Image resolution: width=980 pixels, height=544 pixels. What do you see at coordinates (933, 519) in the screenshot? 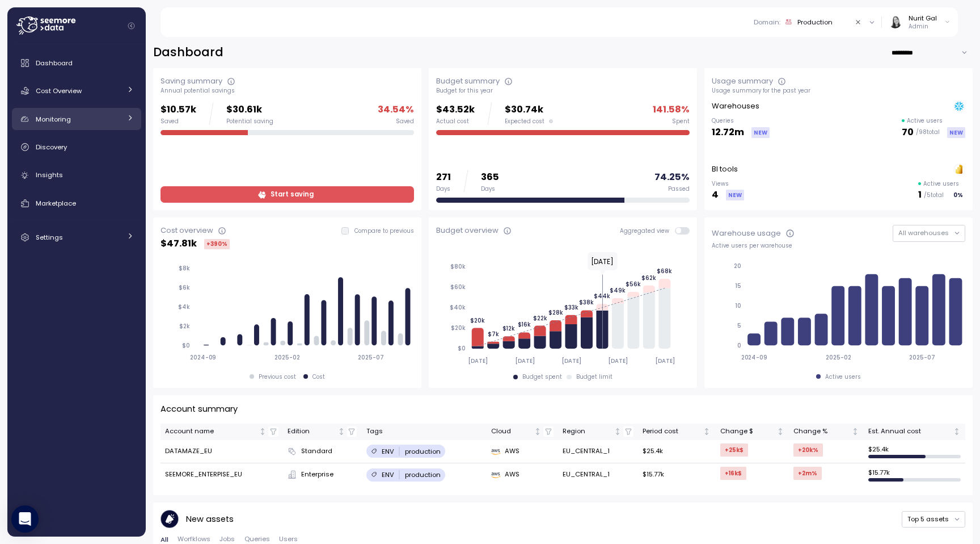
I see `button: Top 5 assets` at bounding box center [933, 519].